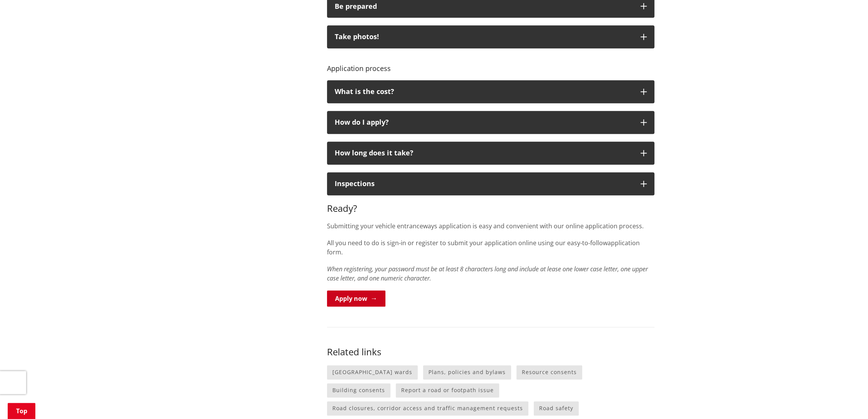  I want to click on a: Resource consents, so click(549, 373).